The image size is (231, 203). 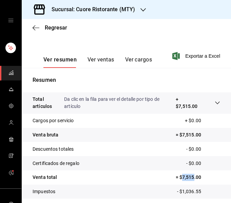 I want to click on p: Resumen, so click(x=126, y=80).